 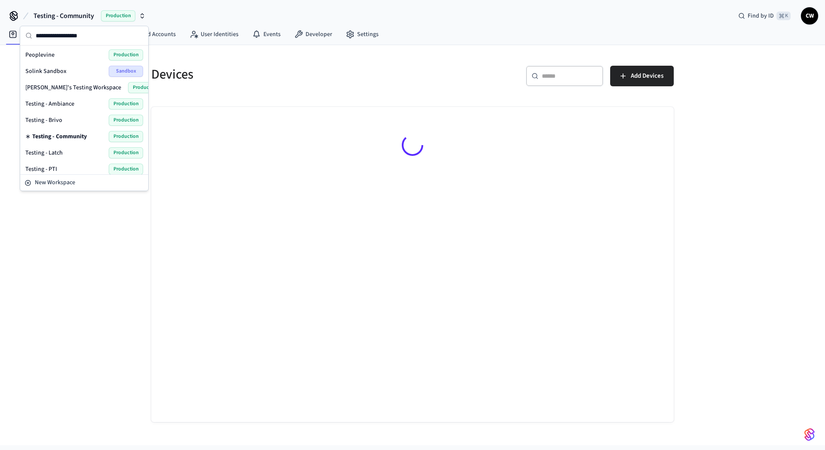 What do you see at coordinates (809, 16) in the screenshot?
I see `button: CW` at bounding box center [809, 16].